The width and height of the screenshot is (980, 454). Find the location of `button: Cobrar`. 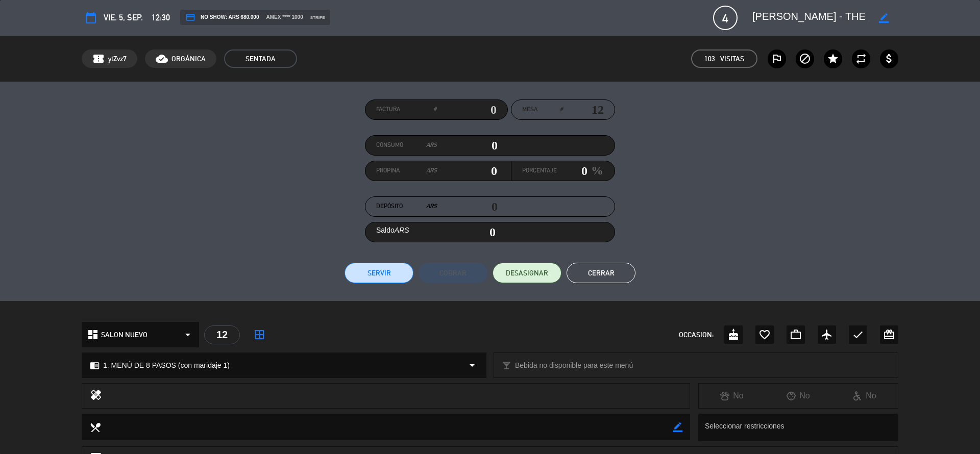

button: Cobrar is located at coordinates (452, 273).